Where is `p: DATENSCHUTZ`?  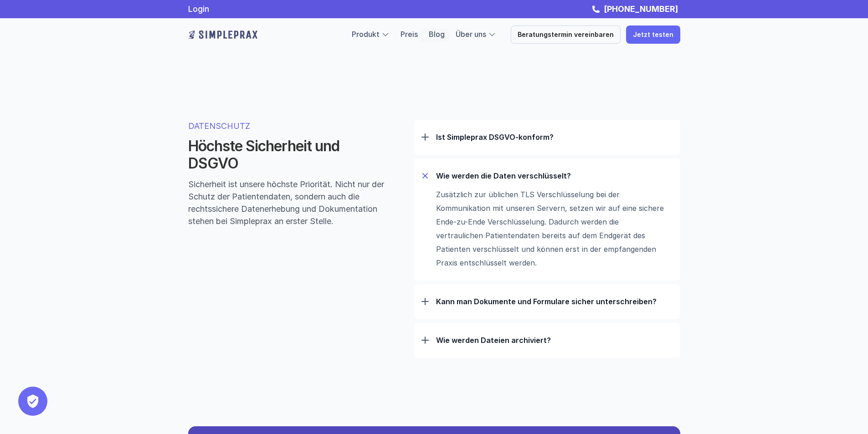
p: DATENSCHUTZ is located at coordinates (287, 126).